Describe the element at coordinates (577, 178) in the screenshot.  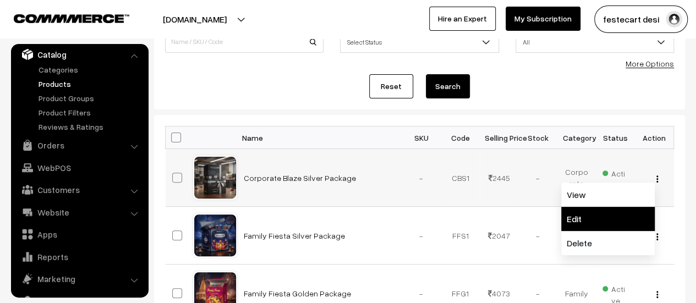
I see `td: Corporate` at that location.